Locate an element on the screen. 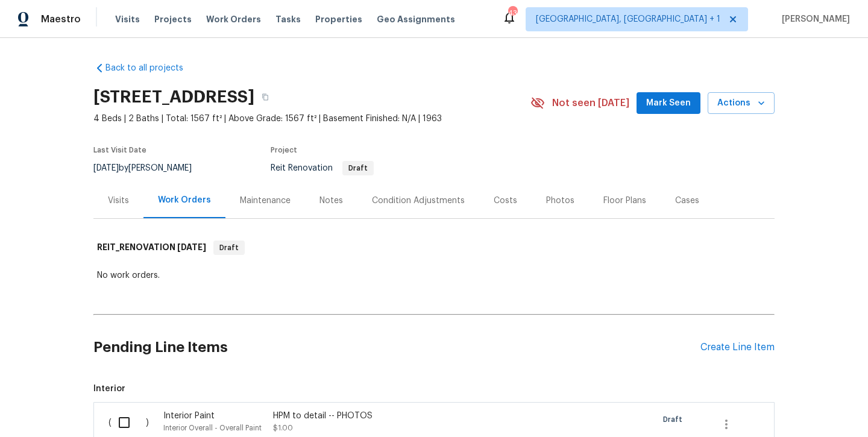  span: $1.00 is located at coordinates (283, 428).